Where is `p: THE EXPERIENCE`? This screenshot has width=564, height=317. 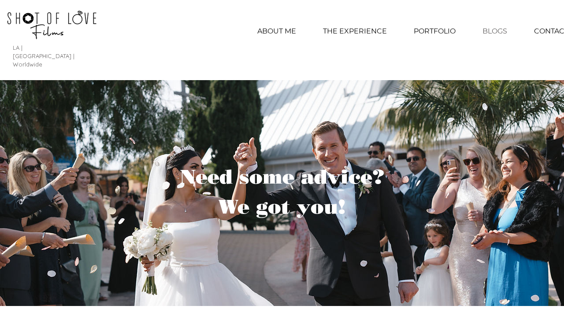
p: THE EXPERIENCE is located at coordinates (355, 31).